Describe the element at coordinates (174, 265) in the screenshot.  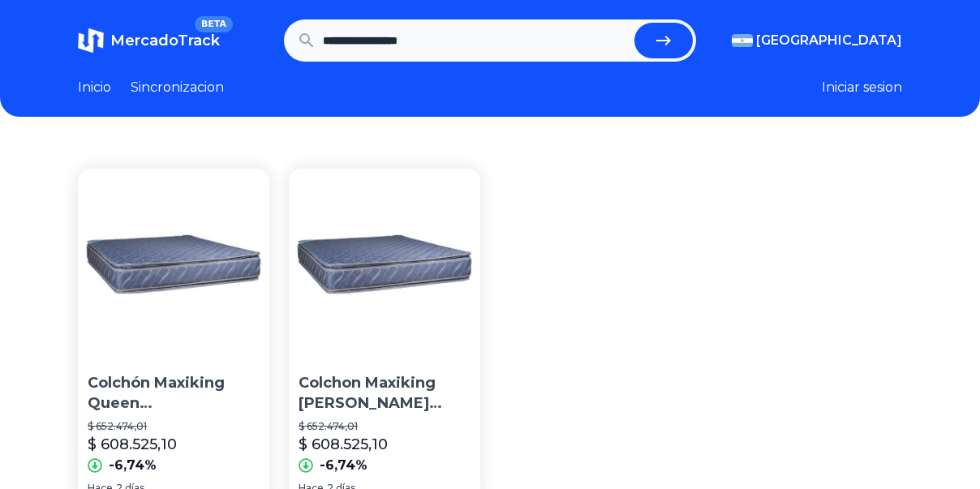
I see `img: Colchón Maxiking Queen Espejo De Luna 160x200` at that location.